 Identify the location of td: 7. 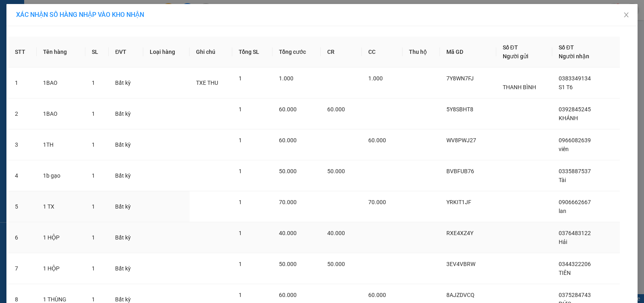
(23, 269).